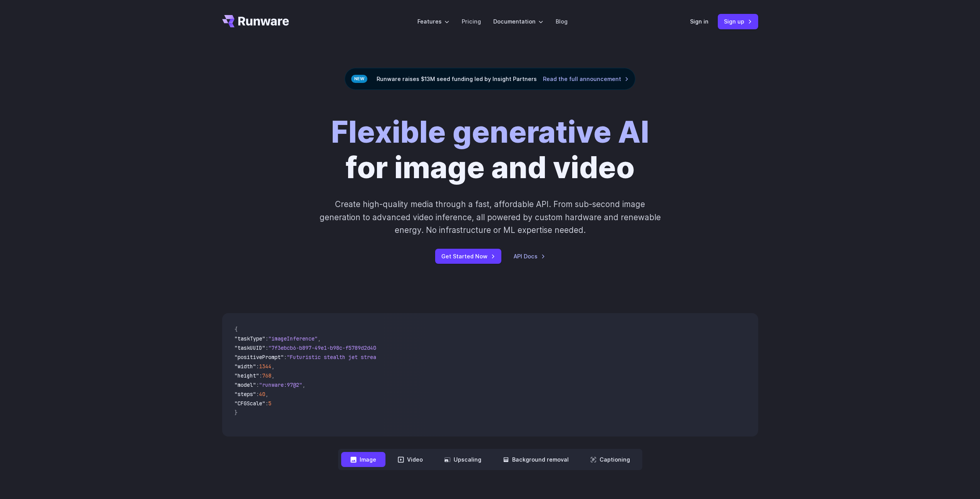  What do you see at coordinates (536, 459) in the screenshot?
I see `button: Background removal` at bounding box center [536, 459].